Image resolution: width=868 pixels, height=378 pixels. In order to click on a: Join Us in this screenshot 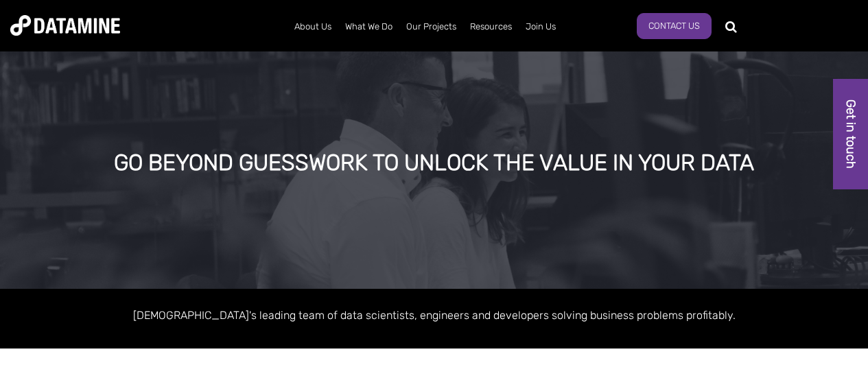, I will do `click(540, 27)`.